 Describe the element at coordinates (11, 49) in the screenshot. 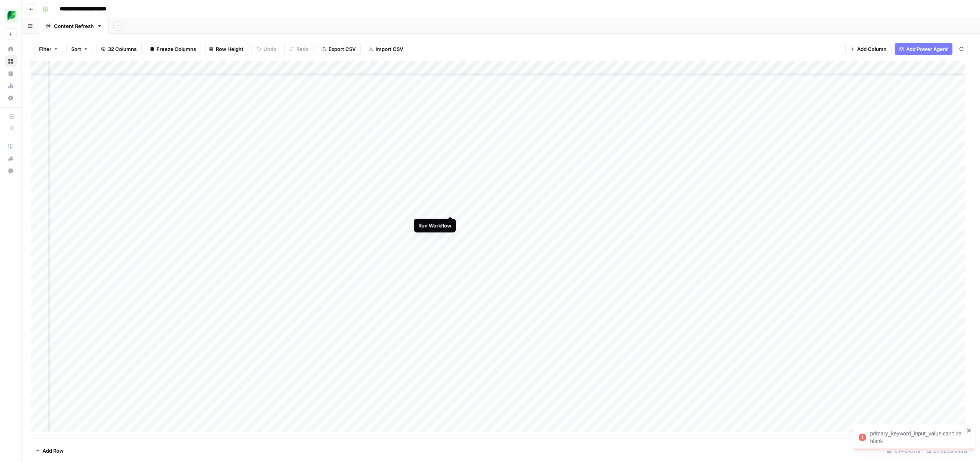

I see `a: Home` at that location.